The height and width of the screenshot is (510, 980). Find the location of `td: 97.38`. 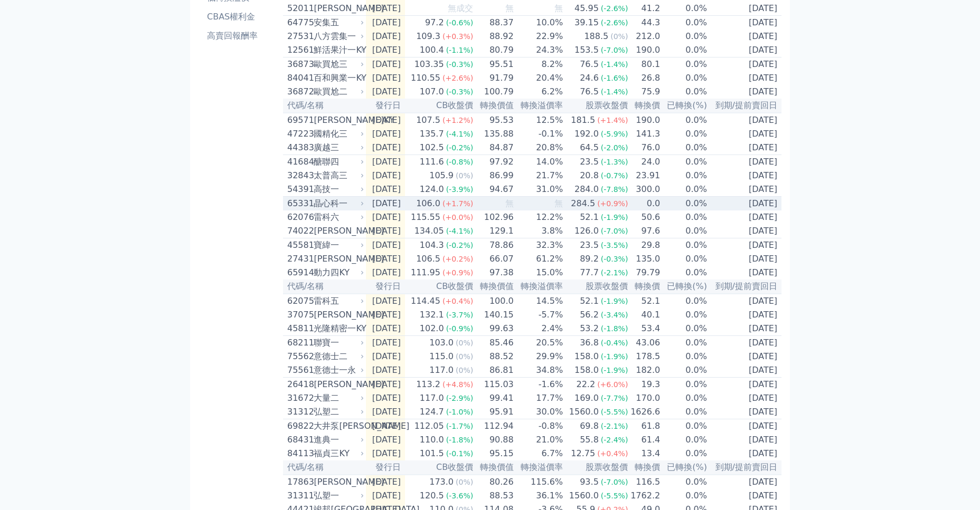

td: 97.38 is located at coordinates (494, 273).